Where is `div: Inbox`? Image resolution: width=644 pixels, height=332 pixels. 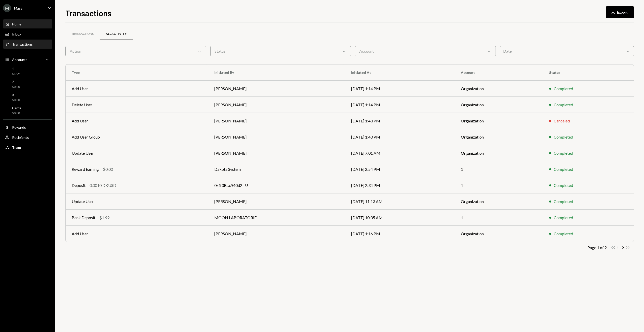
div: Inbox is located at coordinates (17, 34).